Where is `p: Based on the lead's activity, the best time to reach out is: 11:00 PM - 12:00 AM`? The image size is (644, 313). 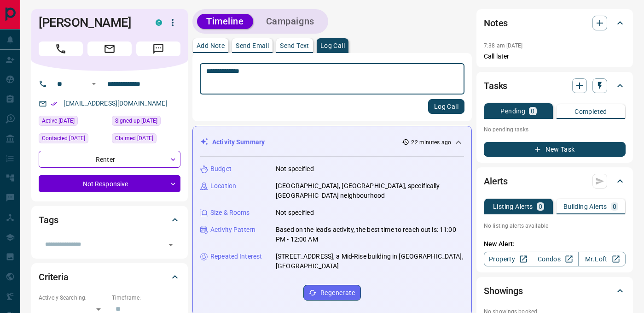
p: Based on the lead's activity, the best time to reach out is: 11:00 PM - 12:00 AM is located at coordinates (370, 234).